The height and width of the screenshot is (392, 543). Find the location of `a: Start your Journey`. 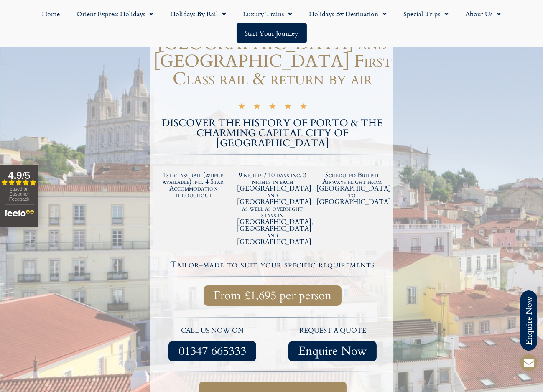

a: Start your Journey is located at coordinates (272, 33).